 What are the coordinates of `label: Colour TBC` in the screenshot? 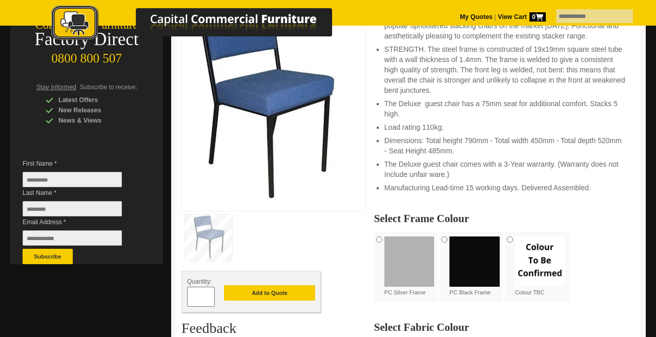 It's located at (541, 266).